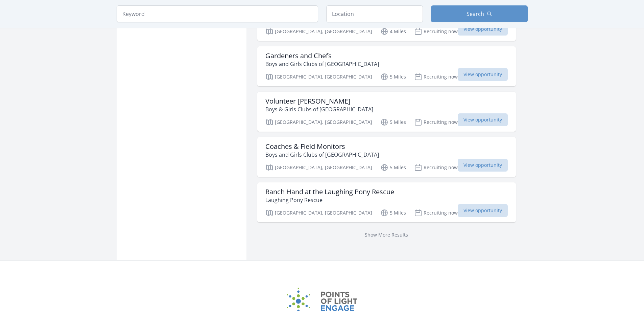  Describe the element at coordinates (329, 200) in the screenshot. I see `p: Laughing Pony Rescue` at that location.